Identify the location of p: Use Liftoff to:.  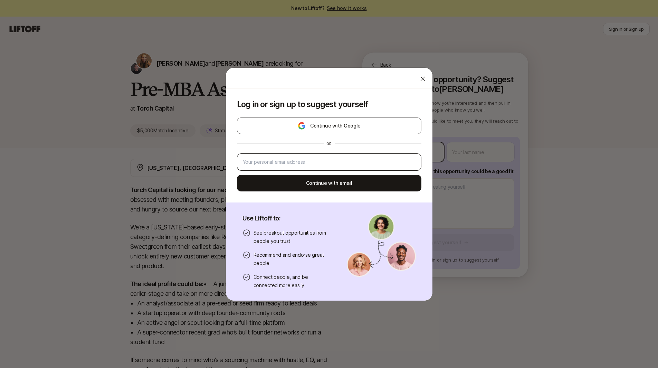
(287, 218).